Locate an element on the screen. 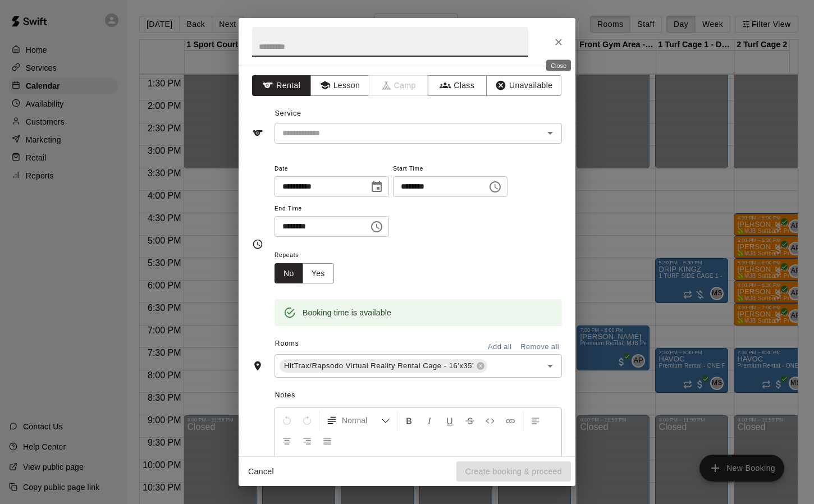 The height and width of the screenshot is (504, 814). svg: Service is located at coordinates (258, 133).